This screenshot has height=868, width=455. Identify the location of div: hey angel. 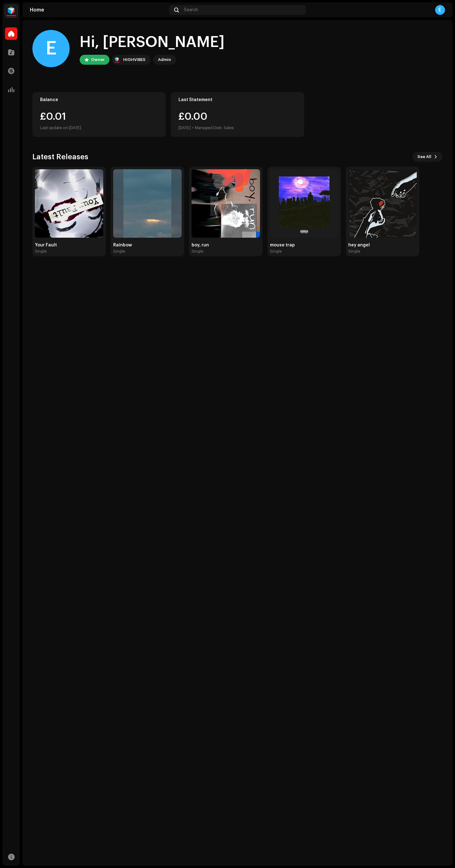
(383, 245).